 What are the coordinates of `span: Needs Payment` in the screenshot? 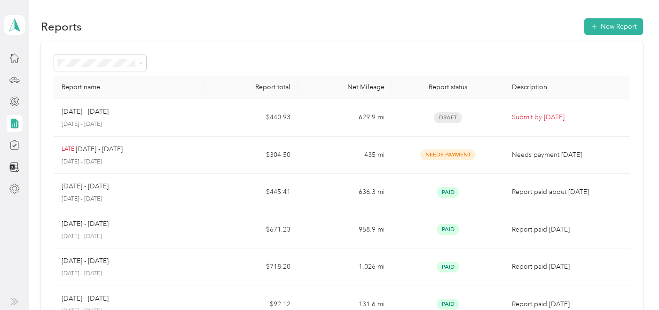 It's located at (448, 155).